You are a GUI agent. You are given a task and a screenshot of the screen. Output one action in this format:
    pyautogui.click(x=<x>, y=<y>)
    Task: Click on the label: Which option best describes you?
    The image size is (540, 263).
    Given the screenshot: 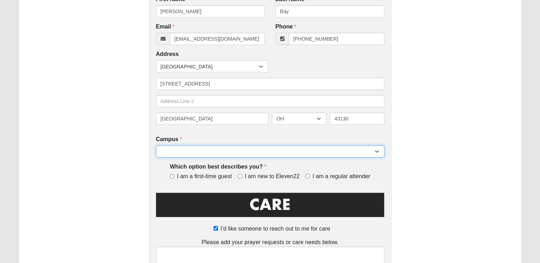 What is the action you would take?
    pyautogui.click(x=218, y=167)
    